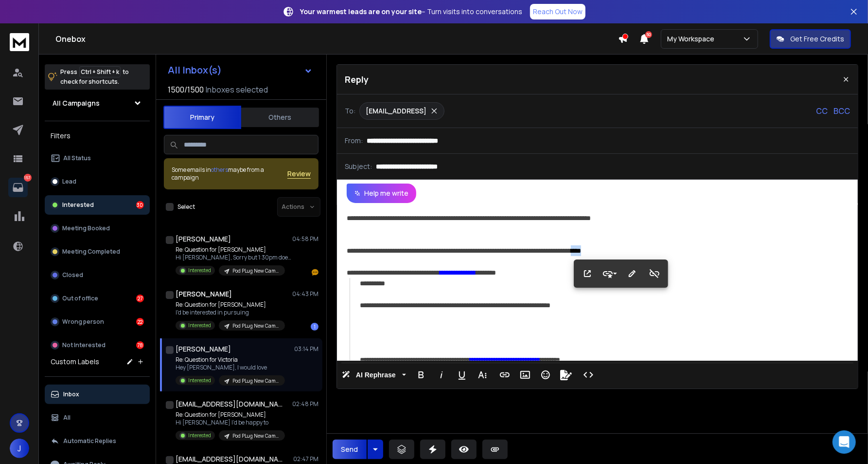 Image resolution: width=868 pixels, height=464 pixels. I want to click on p: All, so click(67, 418).